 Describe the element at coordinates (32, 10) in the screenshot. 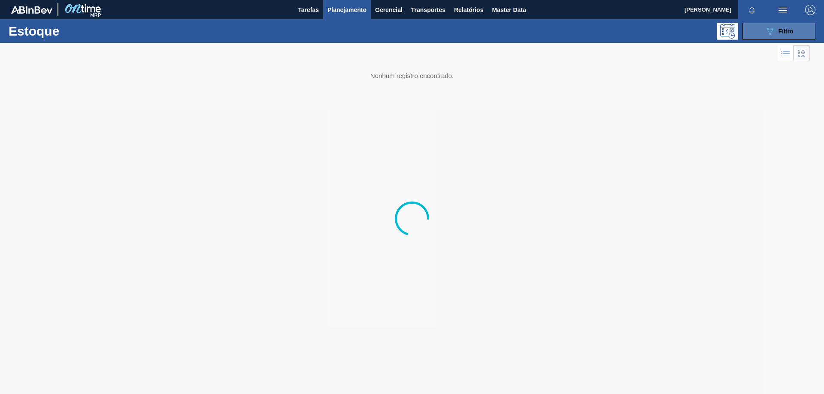

I see `img: TNhmsLtSVTkK8tSr43FrP2fwEKptu5GPRR3wAAAABJRU5ErkJggg==` at that location.